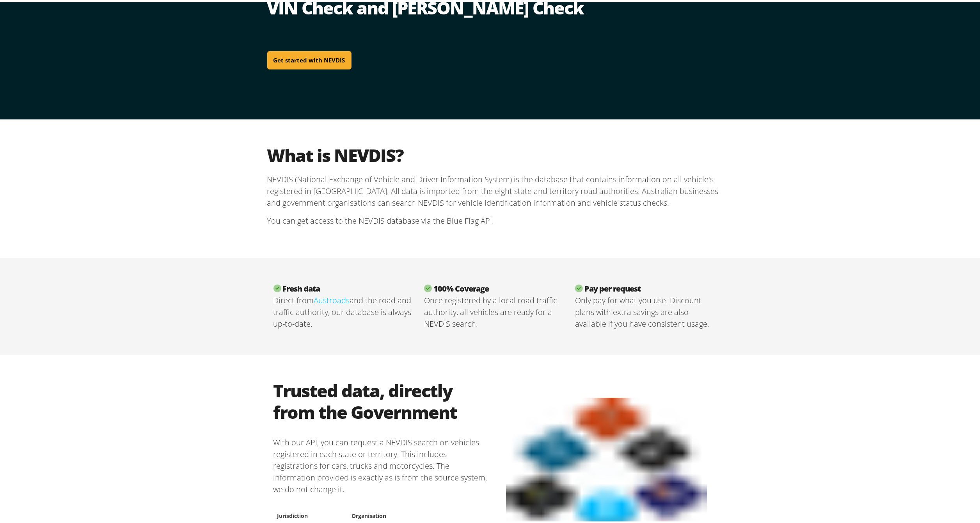 Image resolution: width=980 pixels, height=523 pixels. I want to click on th: Organisation, so click(418, 513).